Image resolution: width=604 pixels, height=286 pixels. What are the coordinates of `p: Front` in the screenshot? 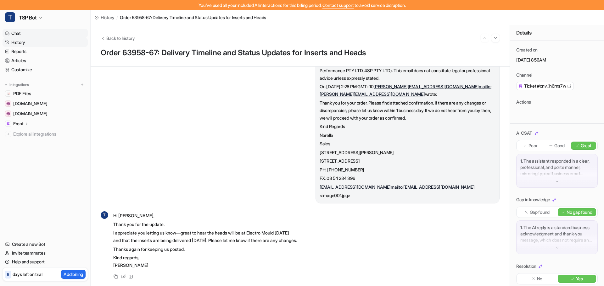 It's located at (18, 124).